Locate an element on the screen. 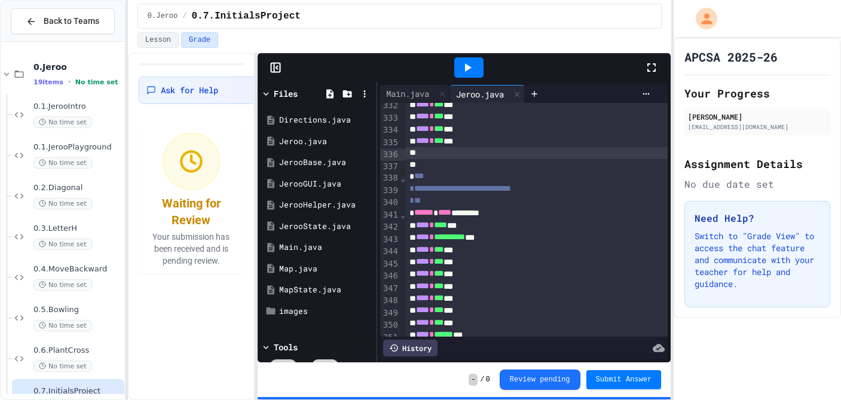  div: 334 is located at coordinates (389, 130).